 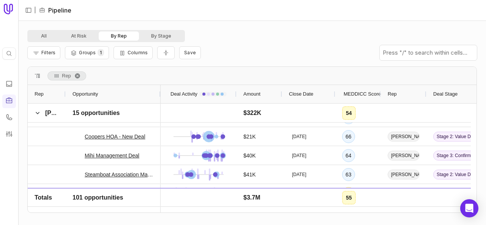 I want to click on div: 54, so click(x=349, y=113).